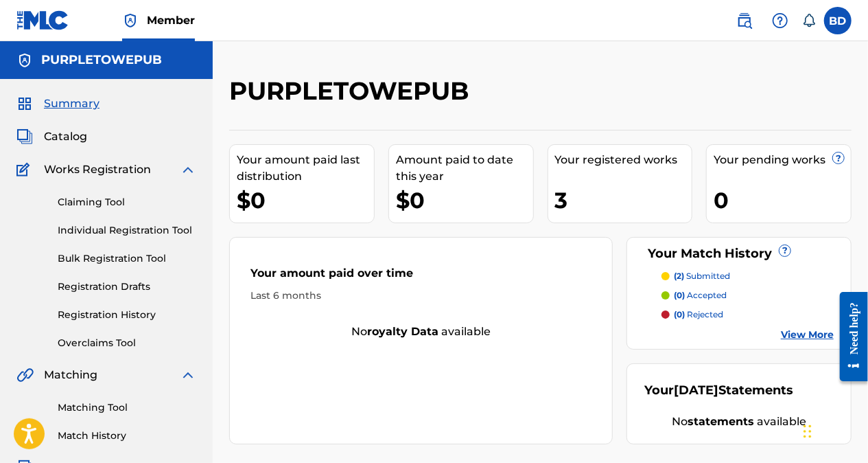  I want to click on span: Member, so click(171, 20).